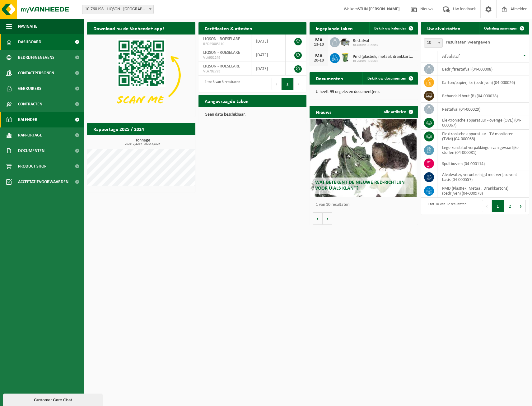  I want to click on h2: Uw afvalstoffen, so click(443, 28).